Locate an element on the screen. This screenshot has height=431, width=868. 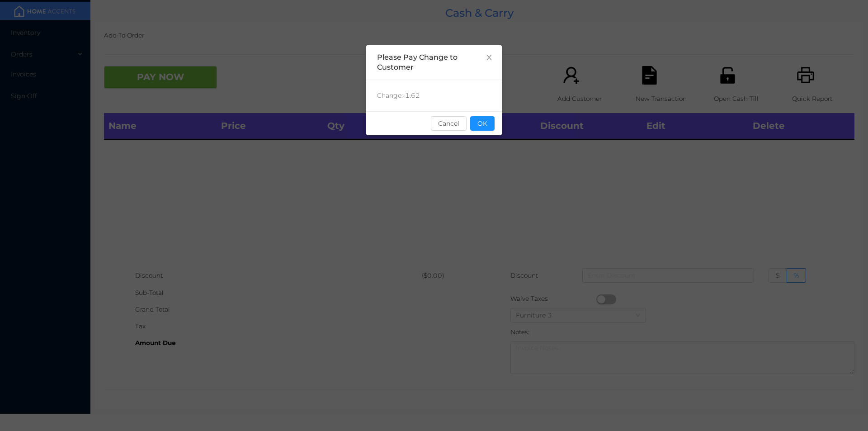
div: Please Pay Change to Customer is located at coordinates (434, 62).